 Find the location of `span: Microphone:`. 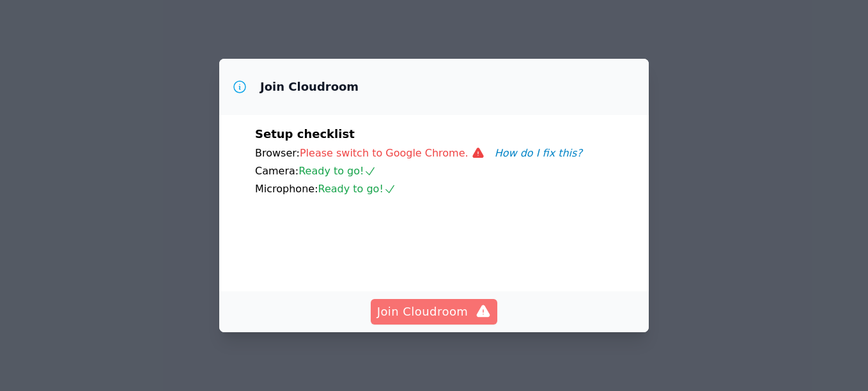

span: Microphone: is located at coordinates (287, 188).